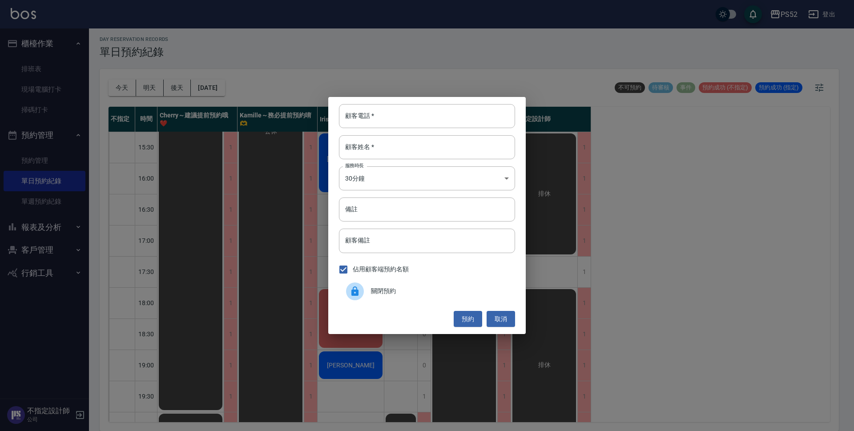  What do you see at coordinates (427, 291) in the screenshot?
I see `div: 關閉預約` at bounding box center [427, 291].